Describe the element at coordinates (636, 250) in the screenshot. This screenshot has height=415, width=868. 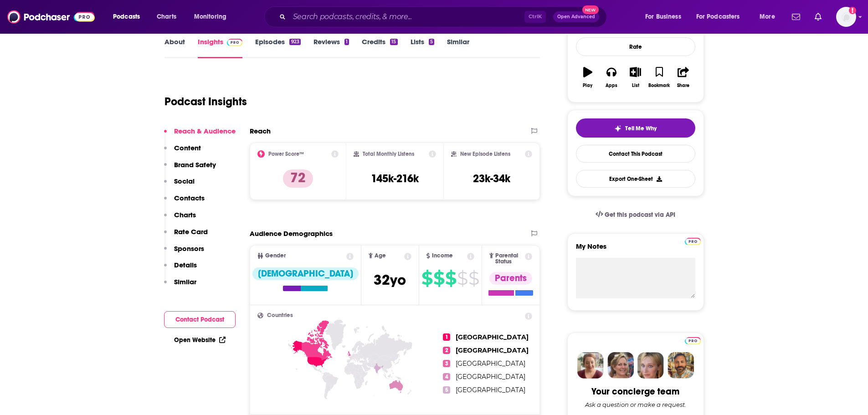
I see `label: My Notes` at that location.